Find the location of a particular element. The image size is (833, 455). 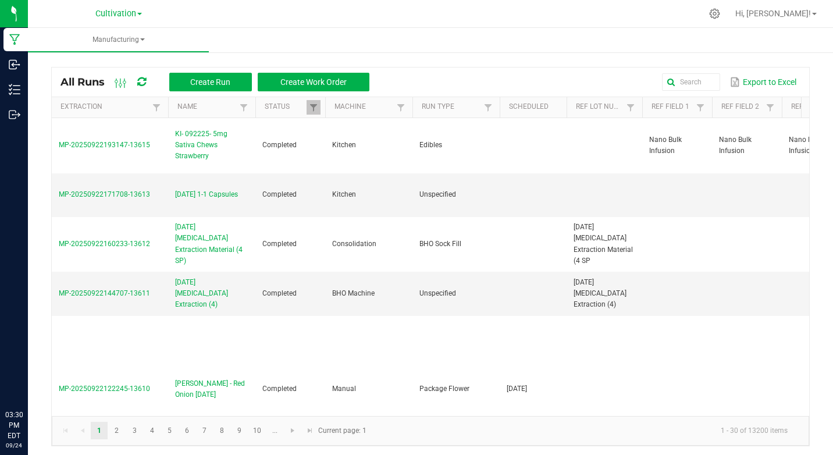

span: MP-20250922193147-13615 is located at coordinates (104, 145).